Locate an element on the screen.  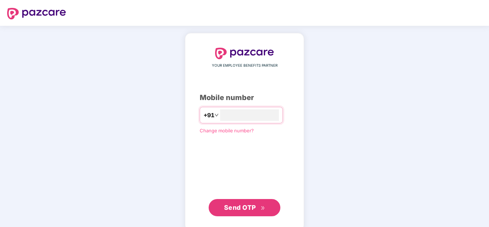
span: Send OTP is located at coordinates (240, 207).